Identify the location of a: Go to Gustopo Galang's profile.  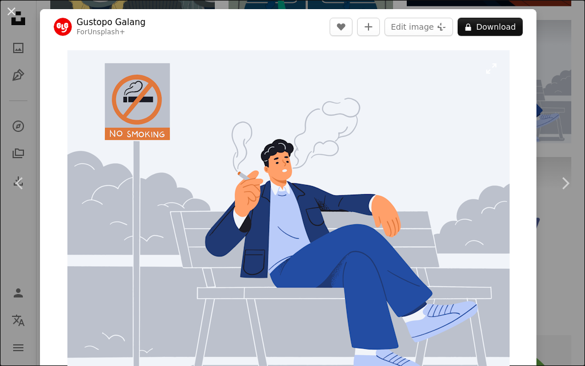
(63, 27).